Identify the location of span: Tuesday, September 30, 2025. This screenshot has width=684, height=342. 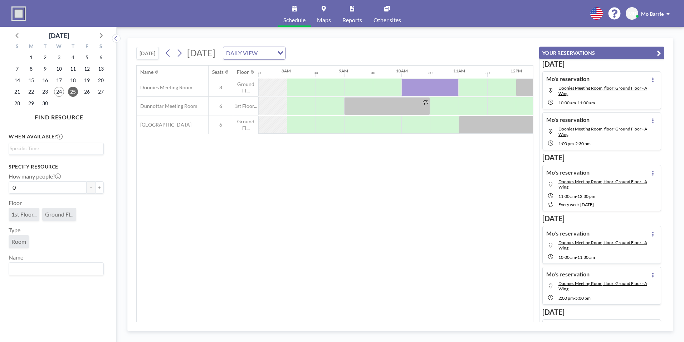
(45, 103).